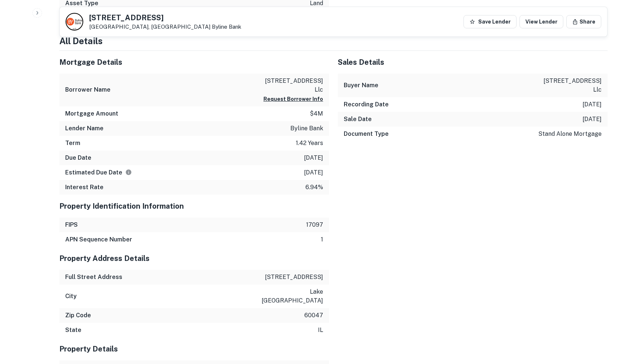 This screenshot has width=630, height=364. What do you see at coordinates (570, 134) in the screenshot?
I see `p: stand alone mortgage` at bounding box center [570, 134].